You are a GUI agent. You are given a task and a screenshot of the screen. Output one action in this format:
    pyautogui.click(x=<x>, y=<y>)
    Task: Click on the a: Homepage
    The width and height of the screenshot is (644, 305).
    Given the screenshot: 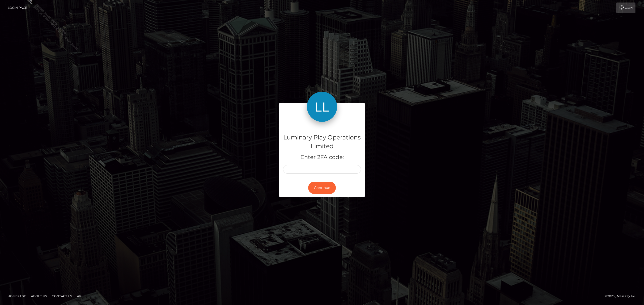 What is the action you would take?
    pyautogui.click(x=17, y=296)
    